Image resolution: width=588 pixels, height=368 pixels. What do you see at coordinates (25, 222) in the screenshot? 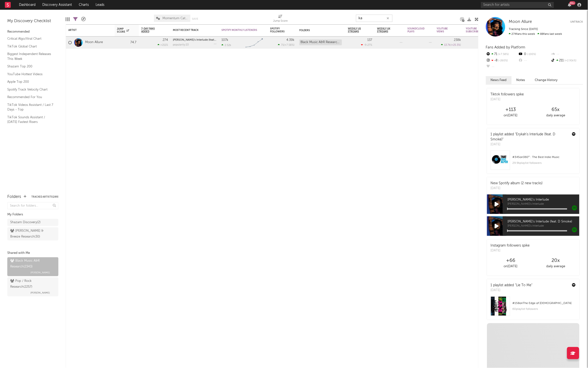
I see `div: Shazam Discovery ( 2 )` at bounding box center [25, 222].